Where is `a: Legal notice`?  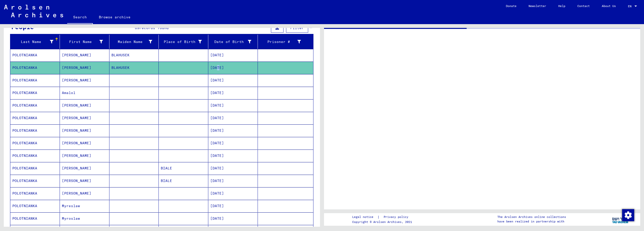 a: Legal notice is located at coordinates (365, 217).